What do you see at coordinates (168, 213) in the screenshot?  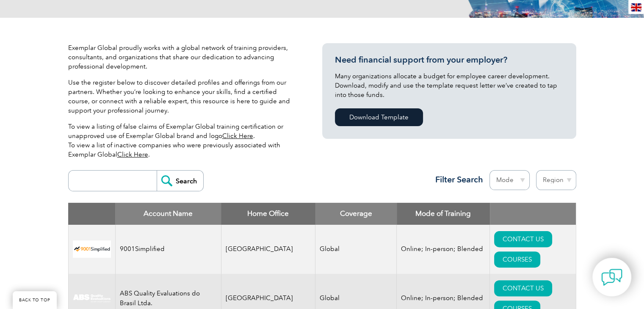 I see `th: Account Name: activate to sort column descending` at bounding box center [168, 213].